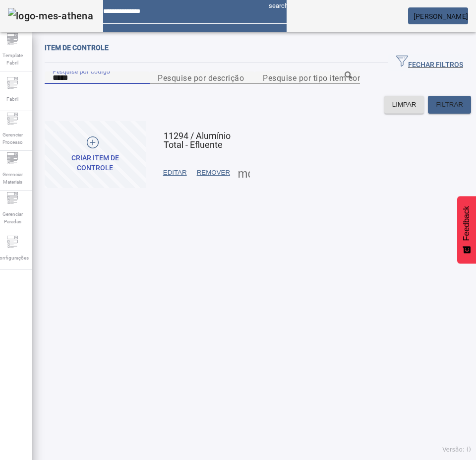 The image size is (476, 460). Describe the element at coordinates (466, 224) in the screenshot. I see `span: Feedback` at that location.